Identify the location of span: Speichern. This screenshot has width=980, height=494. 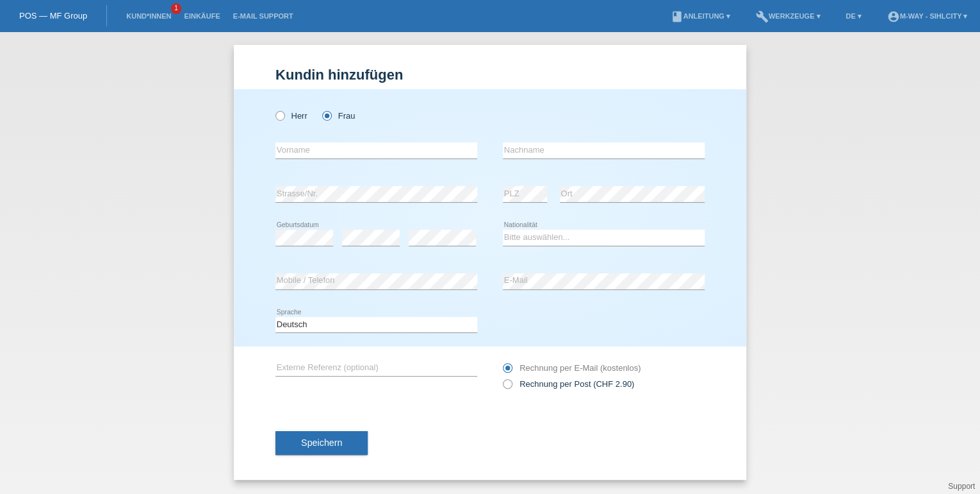
(322, 443).